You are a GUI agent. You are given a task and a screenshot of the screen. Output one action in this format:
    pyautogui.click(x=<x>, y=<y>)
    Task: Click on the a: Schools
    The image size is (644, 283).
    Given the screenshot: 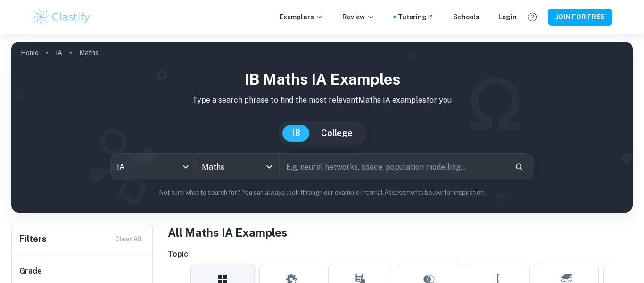 What is the action you would take?
    pyautogui.click(x=466, y=17)
    